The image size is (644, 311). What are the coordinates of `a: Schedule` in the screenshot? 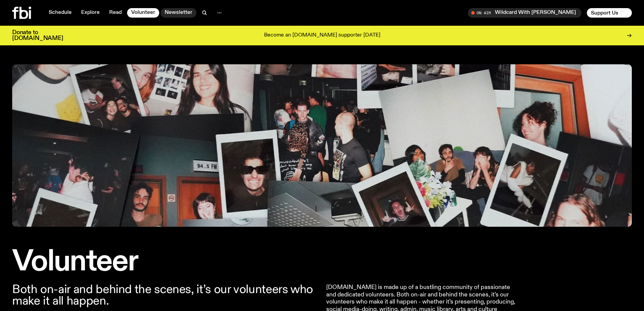 It's located at (60, 13).